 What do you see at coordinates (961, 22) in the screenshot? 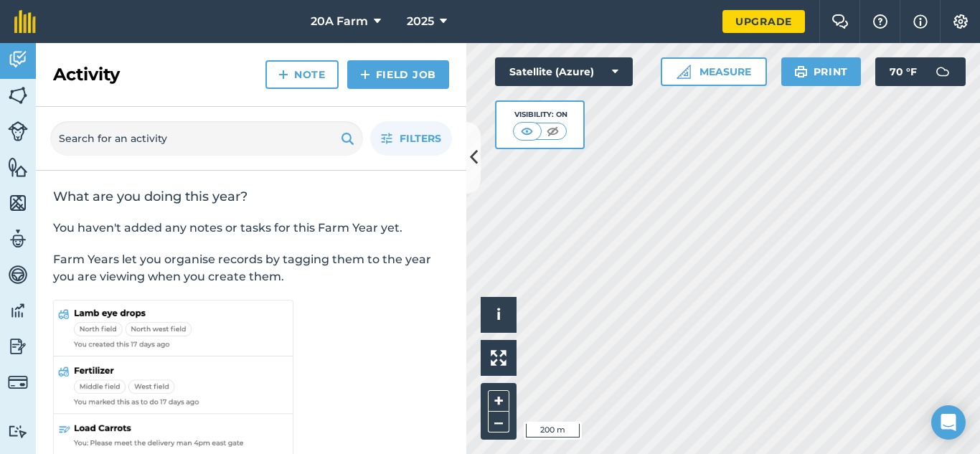
I see `img: A cog icon` at bounding box center [961, 22].